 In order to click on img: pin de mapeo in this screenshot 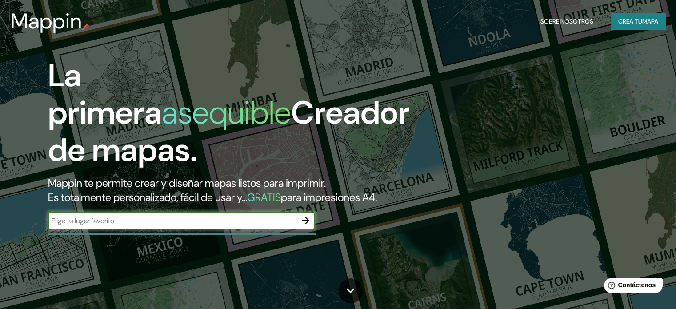, I will do `click(86, 27)`.